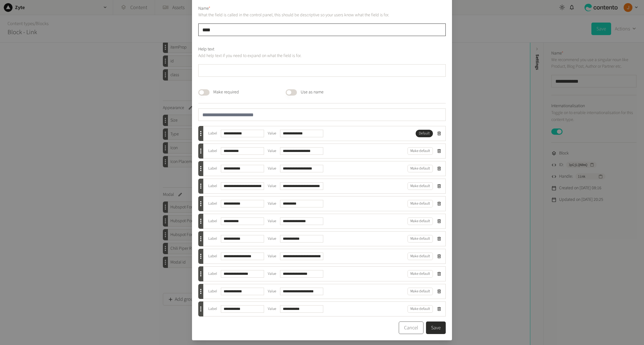 This screenshot has width=644, height=345. What do you see at coordinates (411, 328) in the screenshot?
I see `button: Cancel` at bounding box center [411, 328].